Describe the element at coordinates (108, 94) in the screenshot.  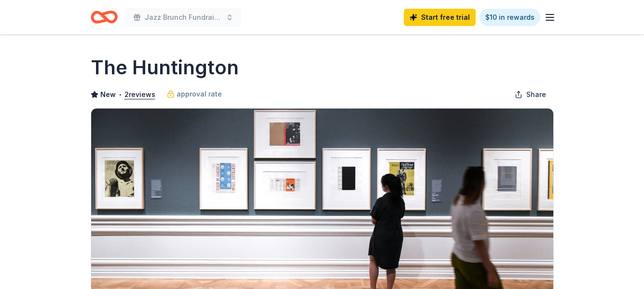
I see `span: New` at that location.